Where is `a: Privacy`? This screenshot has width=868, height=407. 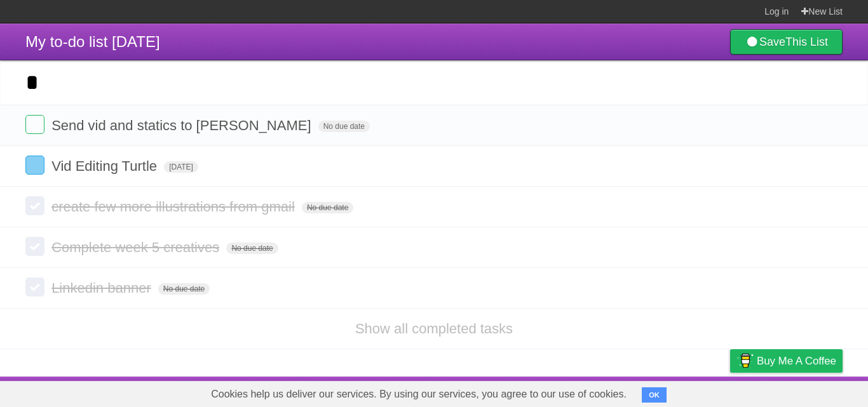 a: Privacy is located at coordinates (730, 392).